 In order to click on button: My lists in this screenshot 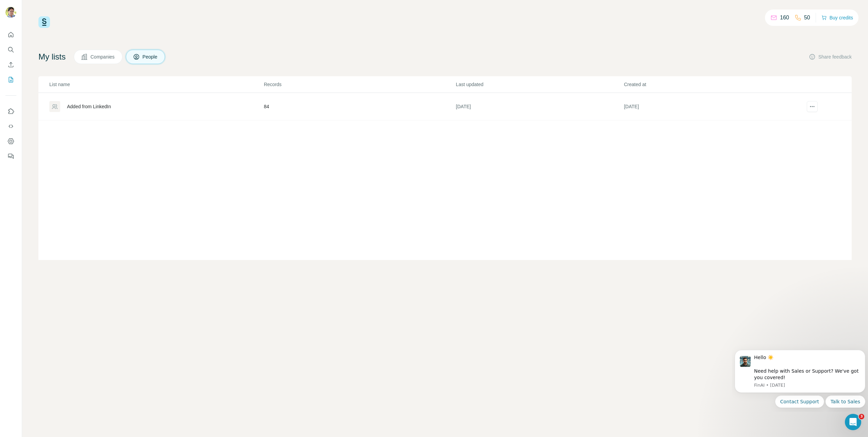, I will do `click(11, 80)`.